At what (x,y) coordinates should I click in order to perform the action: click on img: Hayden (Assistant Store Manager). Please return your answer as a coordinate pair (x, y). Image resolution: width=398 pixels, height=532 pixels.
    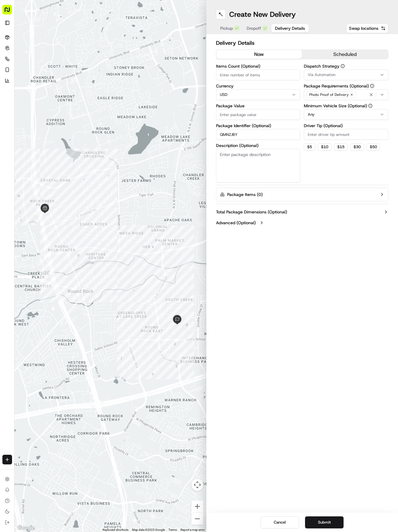
    Looking at the image, I should click on (11, 92).